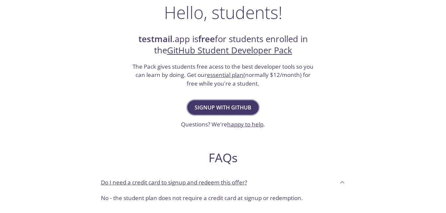 Image resolution: width=446 pixels, height=213 pixels. What do you see at coordinates (223, 125) in the screenshot?
I see `h3: Questions? We're .` at bounding box center [223, 125].